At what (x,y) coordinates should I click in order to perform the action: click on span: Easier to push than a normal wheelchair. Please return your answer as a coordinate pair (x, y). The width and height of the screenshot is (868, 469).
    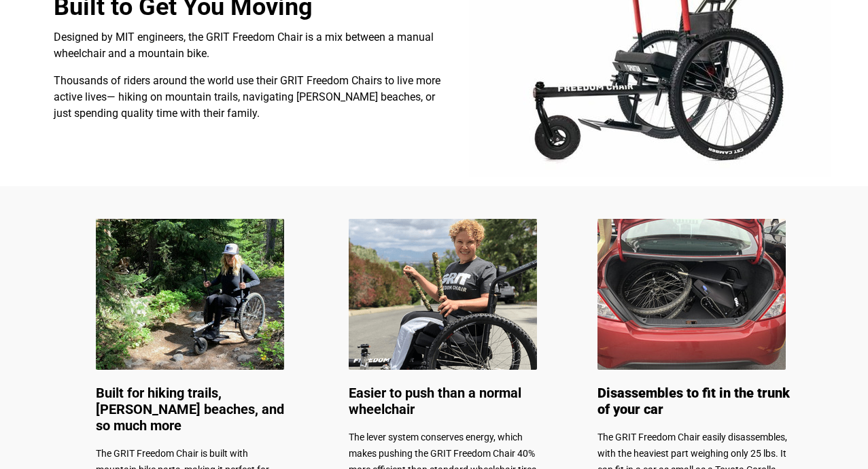
    Looking at the image, I should click on (435, 401).